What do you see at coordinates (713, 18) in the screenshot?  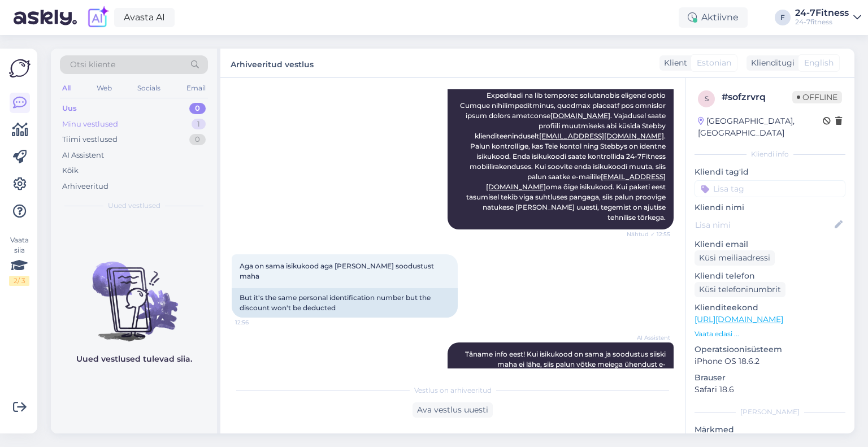 I see `div: Aktiivne` at bounding box center [713, 18].